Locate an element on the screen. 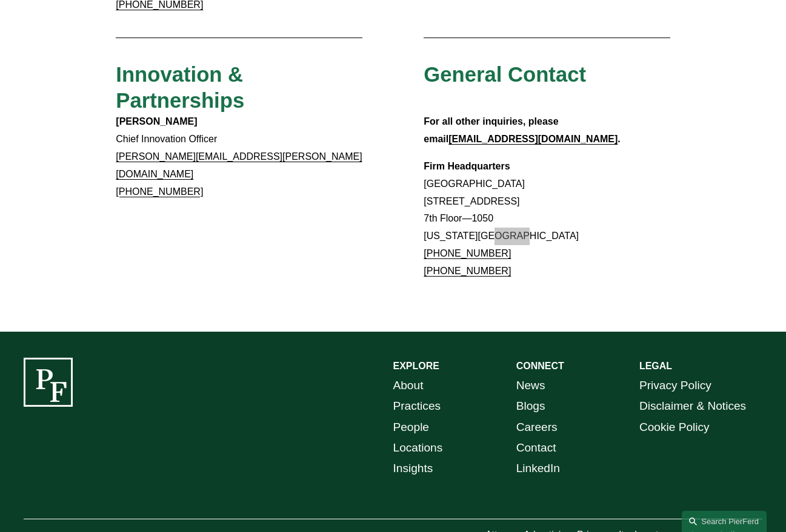 The image size is (786, 532). a: Cookie Policy is located at coordinates (674, 428).